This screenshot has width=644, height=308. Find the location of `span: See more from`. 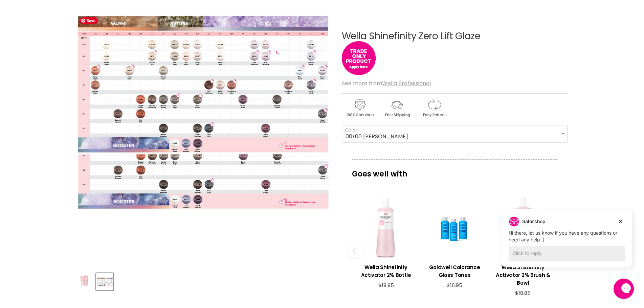

span: See more from is located at coordinates (386, 83).